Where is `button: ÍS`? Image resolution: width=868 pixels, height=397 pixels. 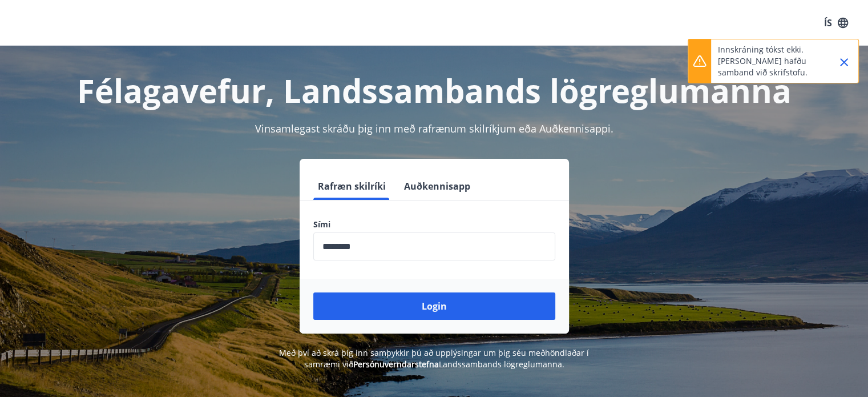
button: ÍS is located at coordinates (837, 23).